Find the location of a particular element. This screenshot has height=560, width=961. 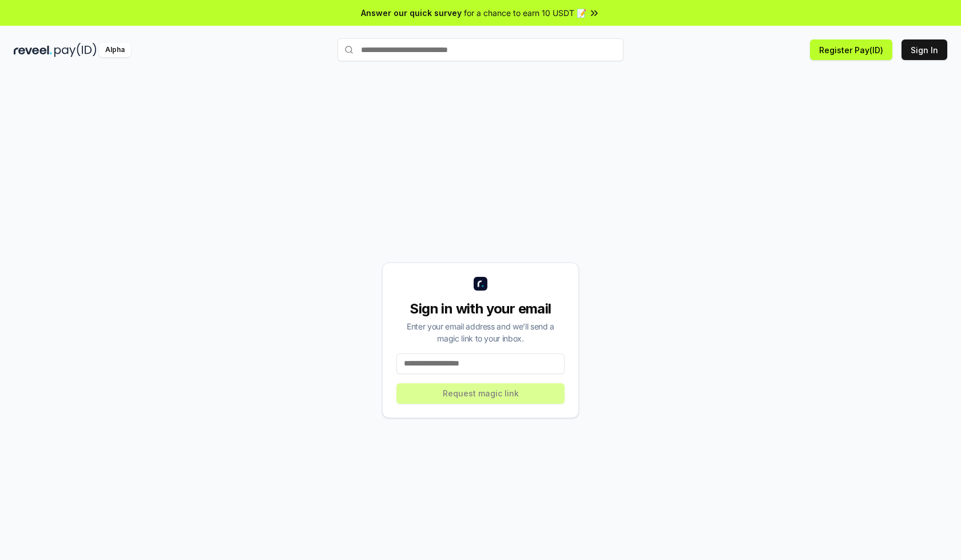

div: Alpha is located at coordinates (115, 49).